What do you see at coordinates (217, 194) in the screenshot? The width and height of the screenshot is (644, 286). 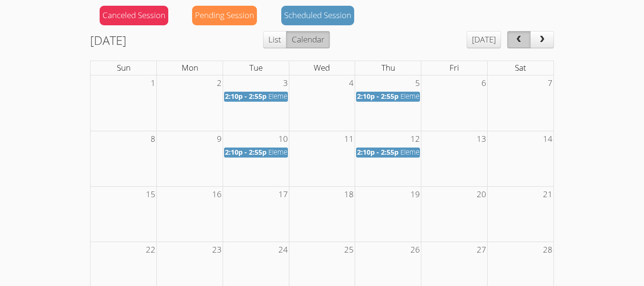 I see `span: 16` at bounding box center [217, 194].